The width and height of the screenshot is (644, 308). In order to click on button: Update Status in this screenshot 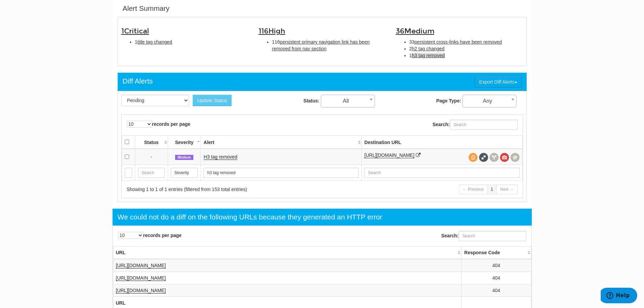, I will do `click(212, 100)`.